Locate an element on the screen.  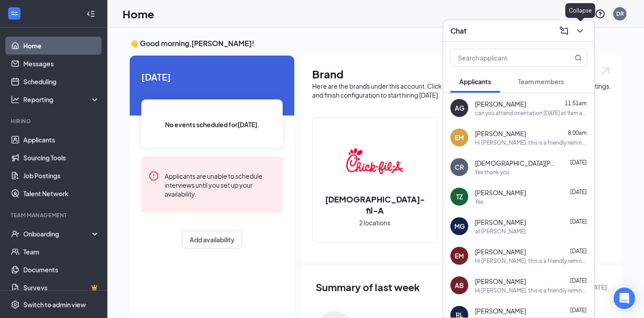
span: 2 locations is located at coordinates (375, 222).